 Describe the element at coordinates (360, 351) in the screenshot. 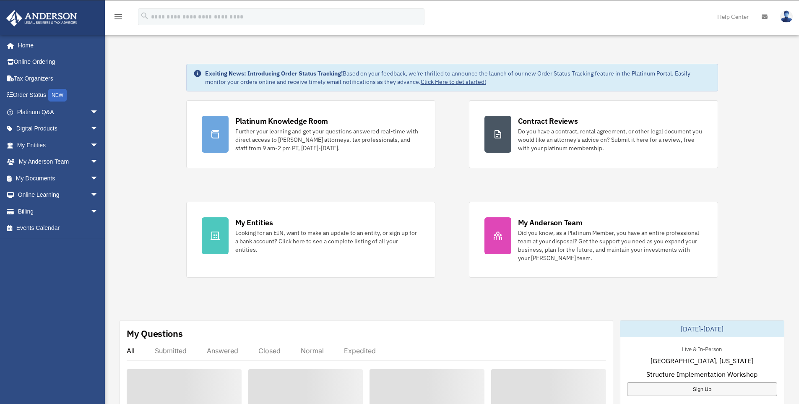

I see `div: Expedited` at that location.